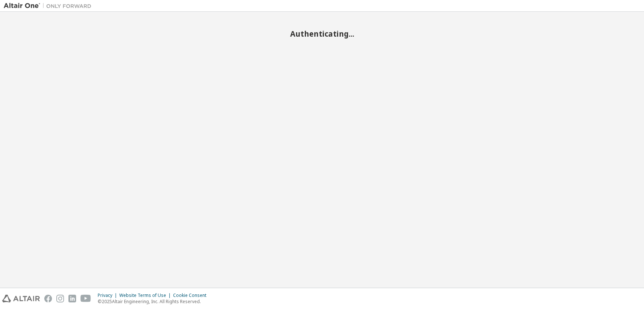 The width and height of the screenshot is (644, 309). Describe the element at coordinates (154, 301) in the screenshot. I see `p: © 2025 Altair Engineering, Inc. All Rights Reserved.` at that location.